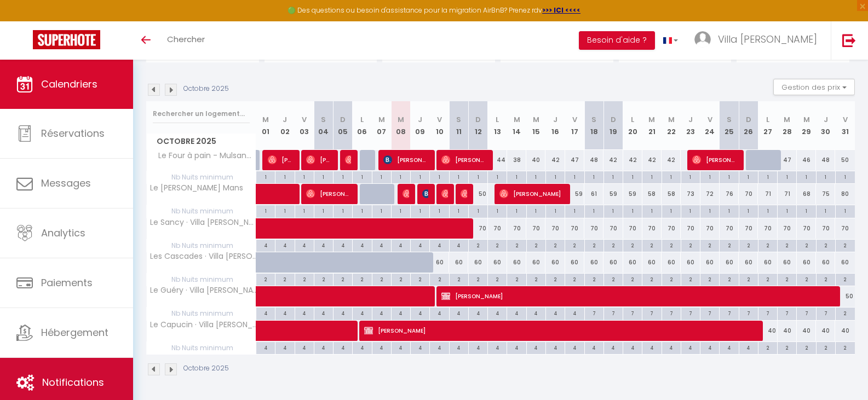 Image resolution: width=868 pixels, height=400 pixels. Describe the element at coordinates (304, 125) in the screenshot. I see `th: 03` at that location.